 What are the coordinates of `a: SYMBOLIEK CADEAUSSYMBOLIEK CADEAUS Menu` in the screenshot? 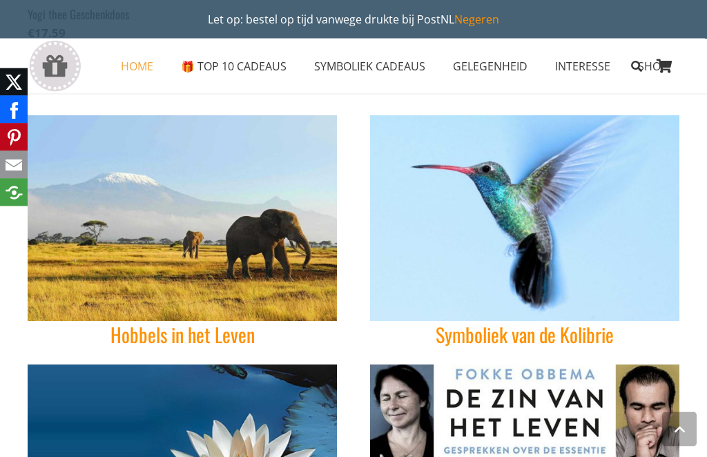 It's located at (369, 66).